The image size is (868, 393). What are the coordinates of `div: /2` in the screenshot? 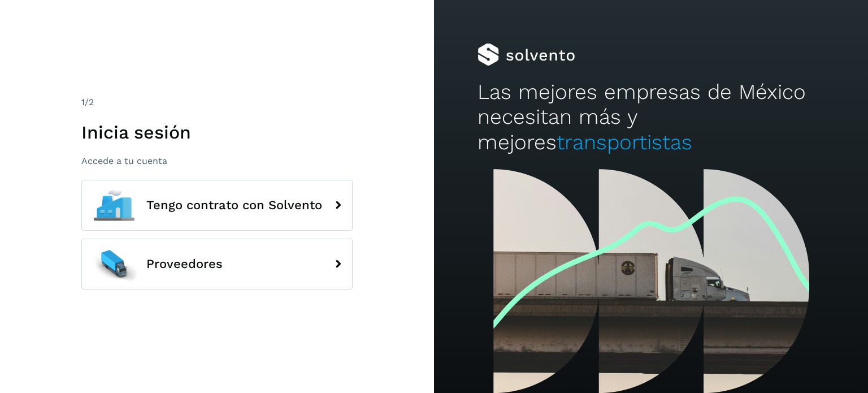 It's located at (217, 103).